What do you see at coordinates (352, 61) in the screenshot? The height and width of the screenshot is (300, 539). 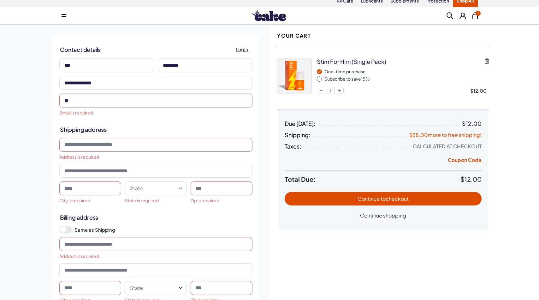 I see `div: stim for him (single pack)` at bounding box center [352, 61].